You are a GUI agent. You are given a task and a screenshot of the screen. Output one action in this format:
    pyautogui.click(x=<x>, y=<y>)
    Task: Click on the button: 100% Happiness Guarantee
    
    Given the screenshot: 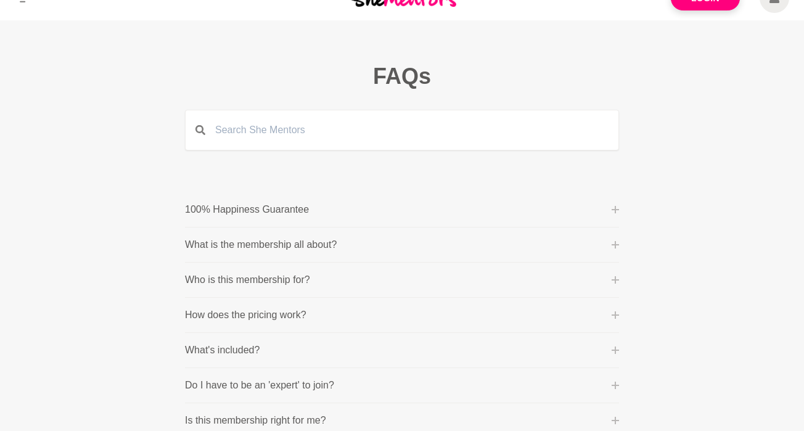 What is the action you would take?
    pyautogui.click(x=402, y=210)
    